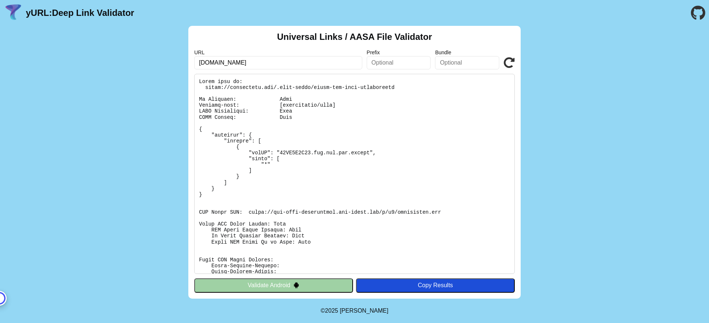 This screenshot has height=323, width=709. Describe the element at coordinates (435, 285) in the screenshot. I see `button: Copy Results` at that location.